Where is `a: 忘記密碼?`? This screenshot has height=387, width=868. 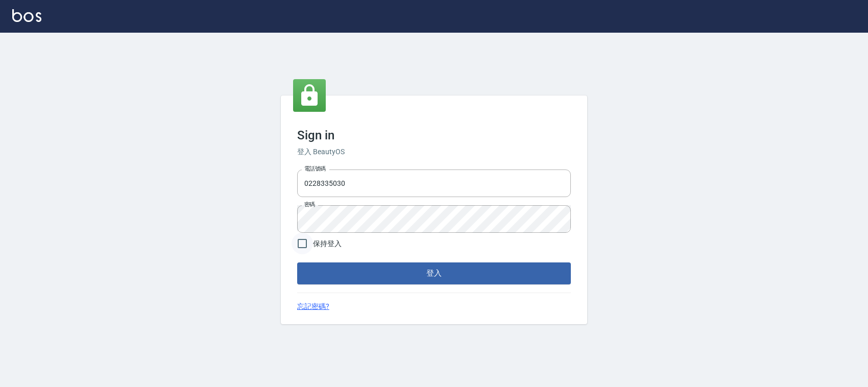 a: 忘記密碼? is located at coordinates (313, 307).